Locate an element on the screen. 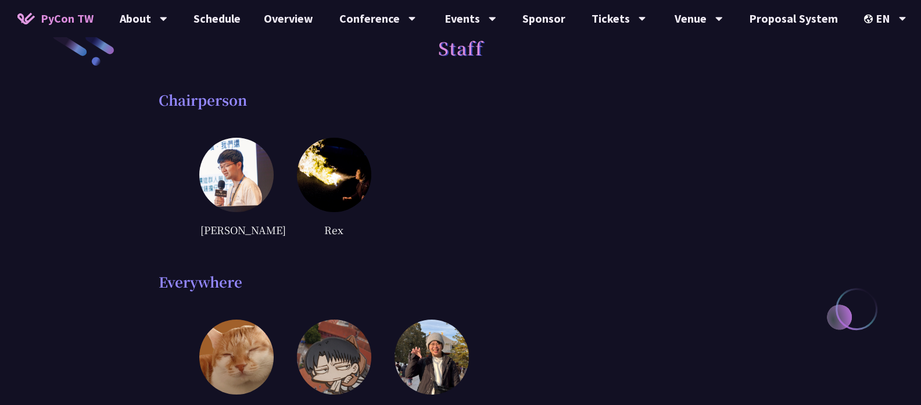 Image resolution: width=921 pixels, height=405 pixels. div: Chairperson is located at coordinates (461, 100).